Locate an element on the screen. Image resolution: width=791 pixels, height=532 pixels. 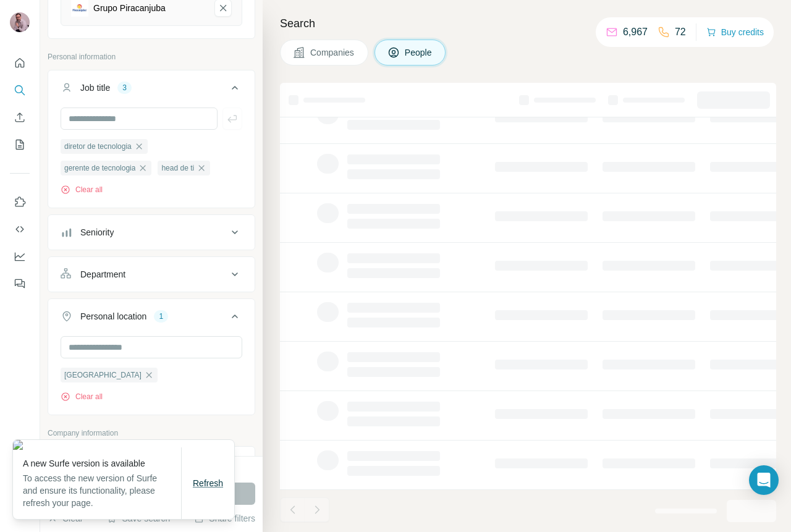
button: Seniority is located at coordinates (151, 233).